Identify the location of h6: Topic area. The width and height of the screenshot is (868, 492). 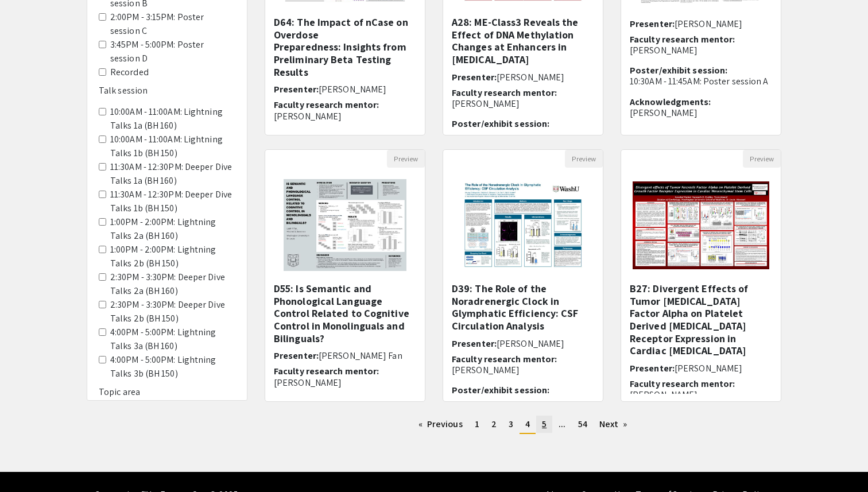
(167, 391).